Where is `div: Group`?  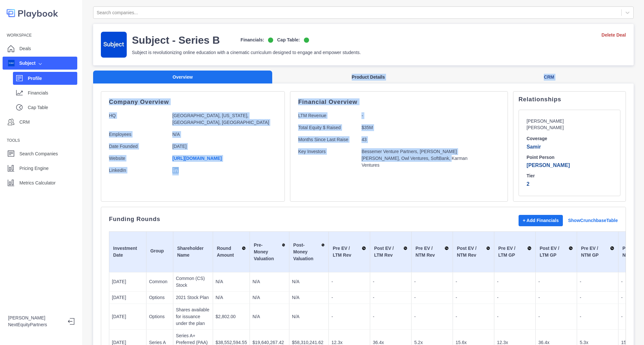 div: Group is located at coordinates (160, 252).